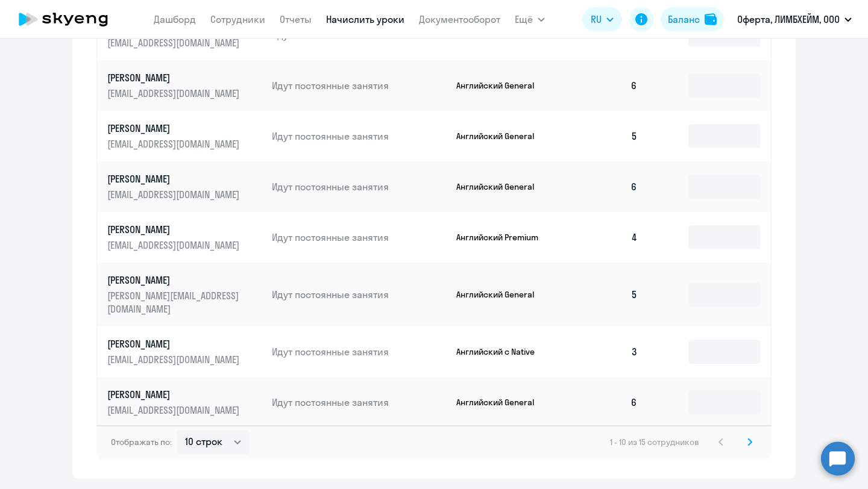  What do you see at coordinates (683, 19) in the screenshot?
I see `div: Баланс` at bounding box center [683, 19].